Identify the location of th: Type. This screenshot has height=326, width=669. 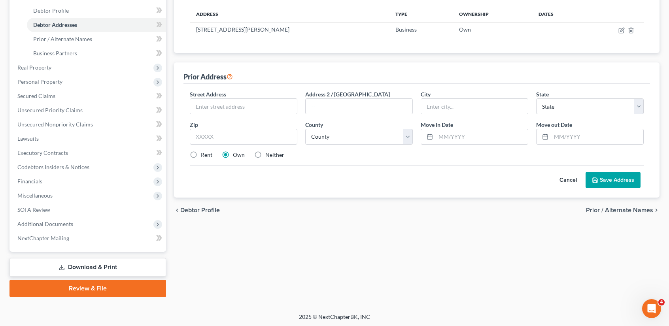
(421, 14).